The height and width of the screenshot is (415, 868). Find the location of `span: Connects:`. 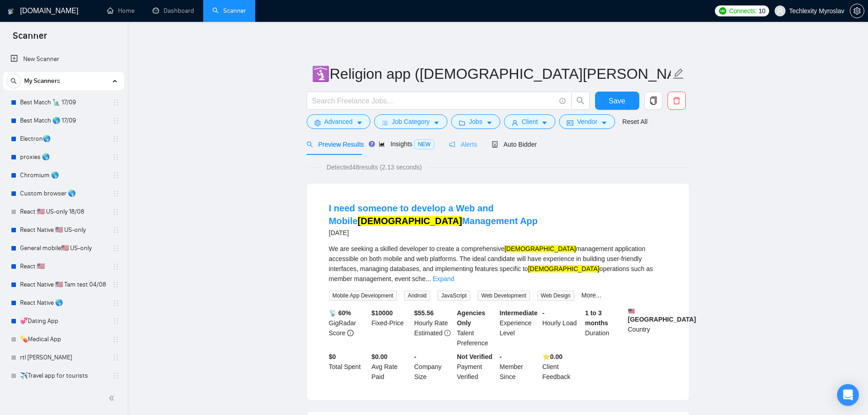

span: Connects: is located at coordinates (743, 11).